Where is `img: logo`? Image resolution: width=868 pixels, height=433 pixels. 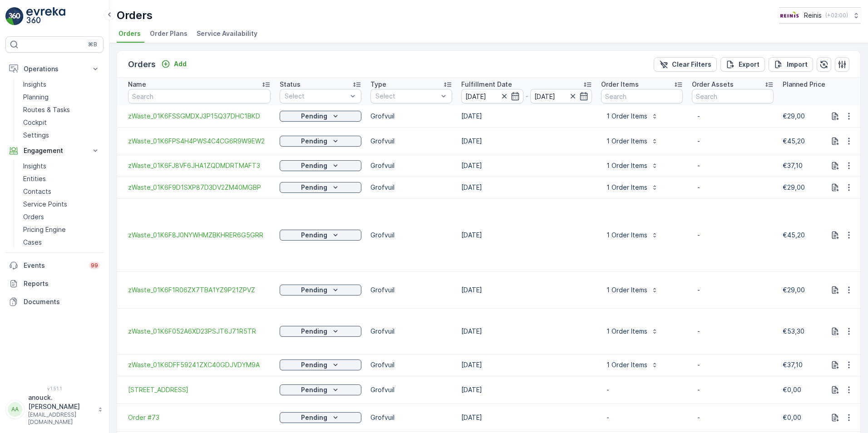
img: logo is located at coordinates (14, 16).